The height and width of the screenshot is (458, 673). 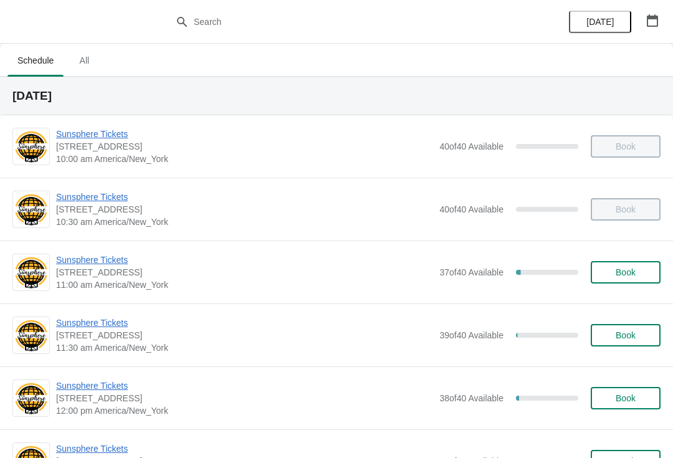 I want to click on span: 12:00 pm America/New_York, so click(x=244, y=411).